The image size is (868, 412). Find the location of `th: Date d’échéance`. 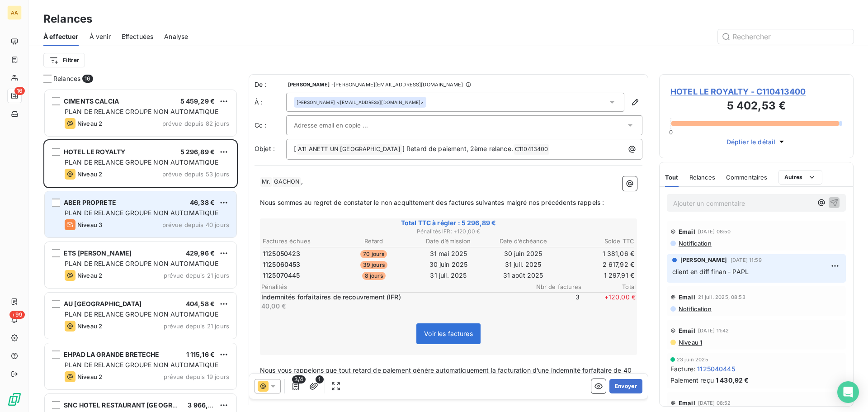

th: Date d’échéance is located at coordinates (523, 241).